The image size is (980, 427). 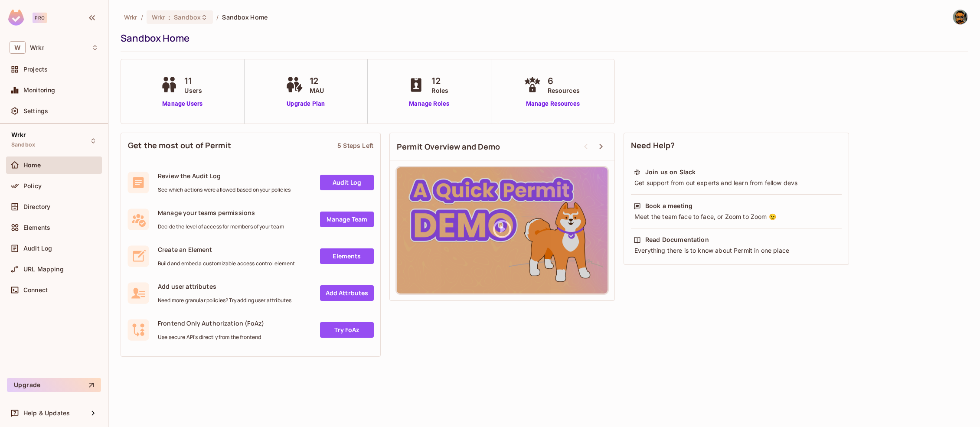 I want to click on a: Manage Roles, so click(x=429, y=104).